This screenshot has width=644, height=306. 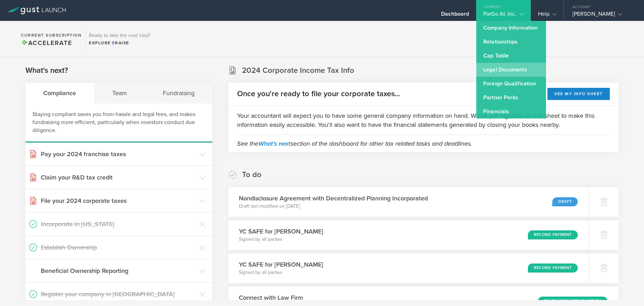 What do you see at coordinates (179, 93) in the screenshot?
I see `div: Fundraising` at bounding box center [179, 93].